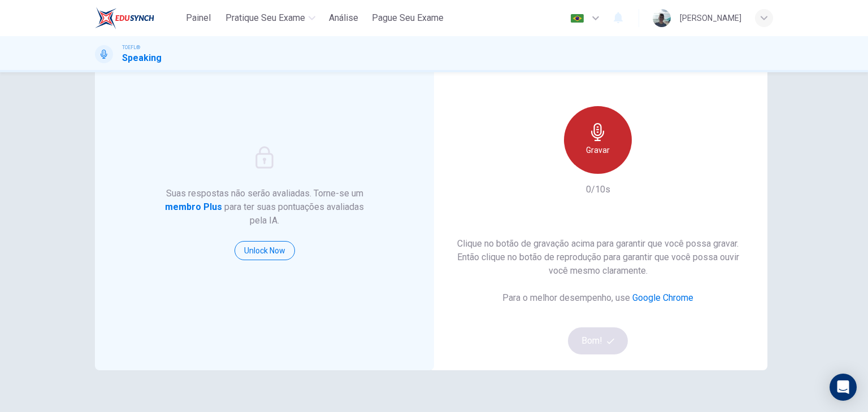 The width and height of the screenshot is (868, 412). What do you see at coordinates (344, 18) in the screenshot?
I see `a: Análise` at bounding box center [344, 18].